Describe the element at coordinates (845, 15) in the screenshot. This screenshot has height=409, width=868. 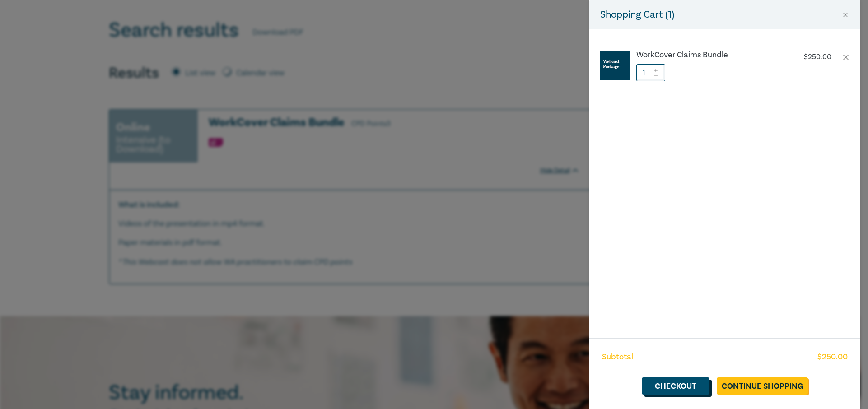
I see `button: Close` at that location.